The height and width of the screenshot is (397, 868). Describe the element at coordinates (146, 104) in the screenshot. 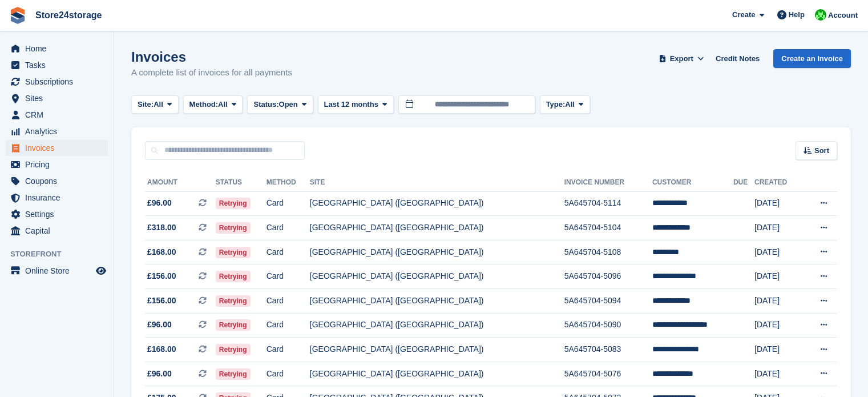

I see `span: Site:` at that location.